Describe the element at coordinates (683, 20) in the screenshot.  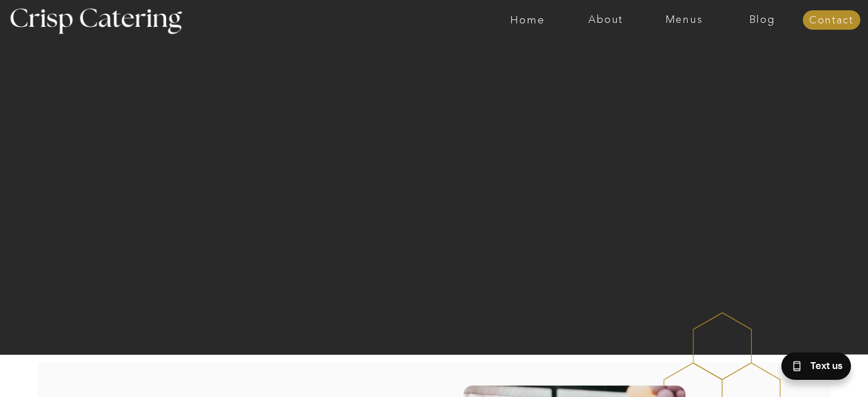
I see `a: Menus` at that location.